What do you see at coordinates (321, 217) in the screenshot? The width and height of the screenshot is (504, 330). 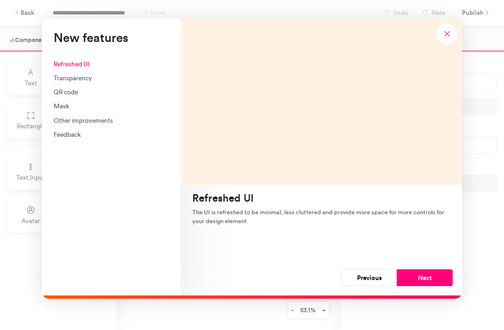 I see `p: The UI is refreshed to be minimal, less cluttered and provide more space for more controls for yo...` at bounding box center [321, 217].